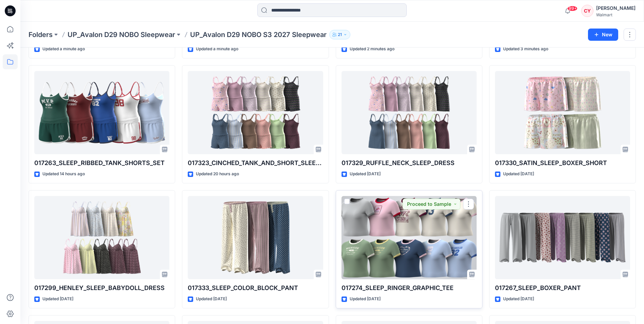 This screenshot has height=324, width=644. Describe the element at coordinates (616, 15) in the screenshot. I see `div: Walmart` at that location.